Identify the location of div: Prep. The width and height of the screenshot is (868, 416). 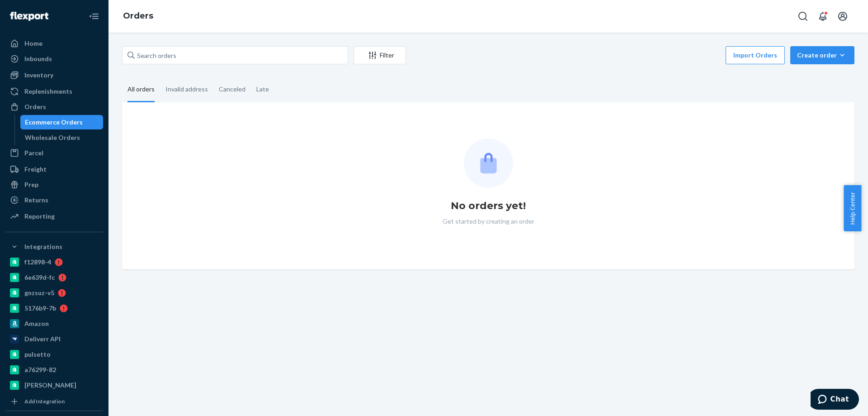
(31, 184).